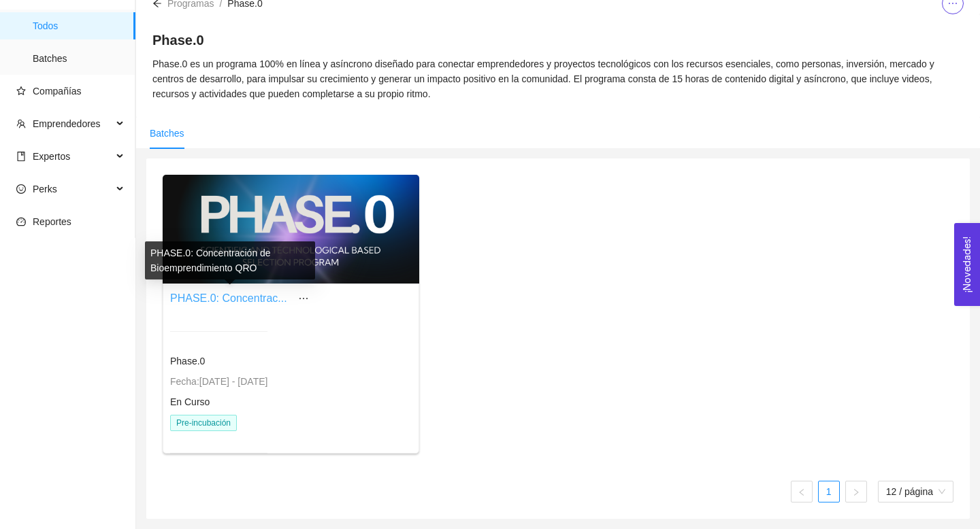 The height and width of the screenshot is (529, 980). What do you see at coordinates (303, 299) in the screenshot?
I see `button: ellipsis` at bounding box center [303, 299].